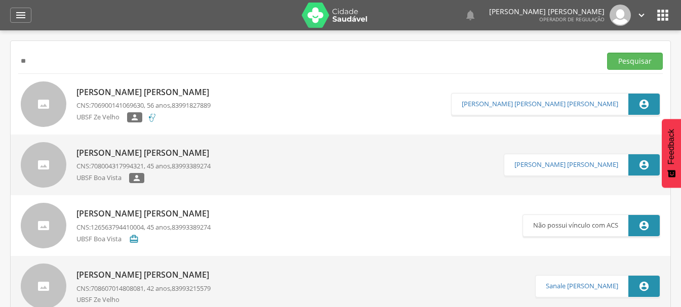  Describe the element at coordinates (575, 226) in the screenshot. I see `p: Não possui vínculo com ACS` at that location.